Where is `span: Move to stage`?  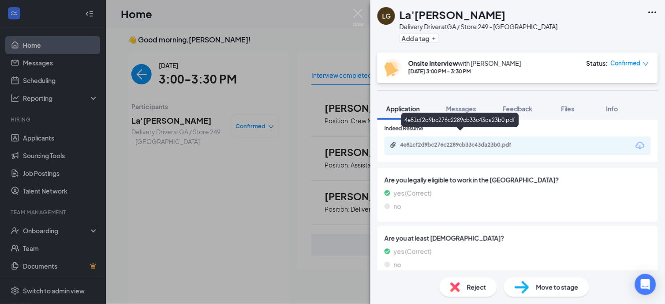 span: Move to stage is located at coordinates (558, 287).